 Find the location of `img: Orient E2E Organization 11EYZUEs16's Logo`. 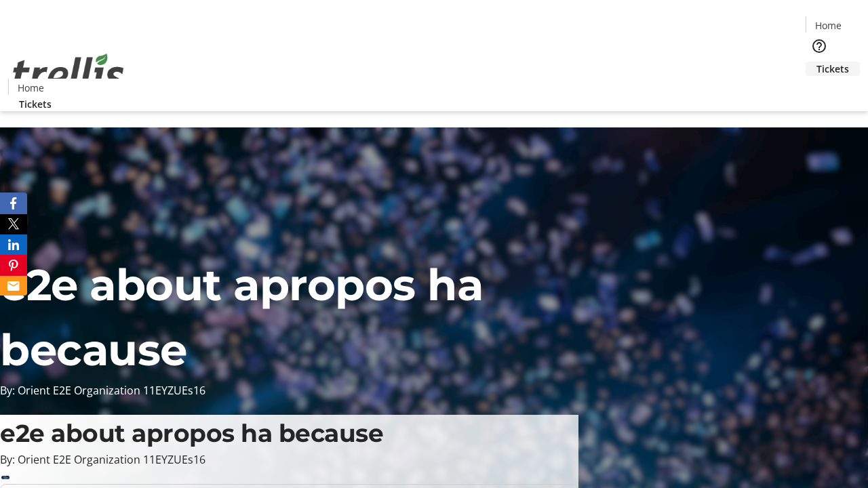

img: Orient E2E Organization 11EYZUEs16's Logo is located at coordinates (68, 73).